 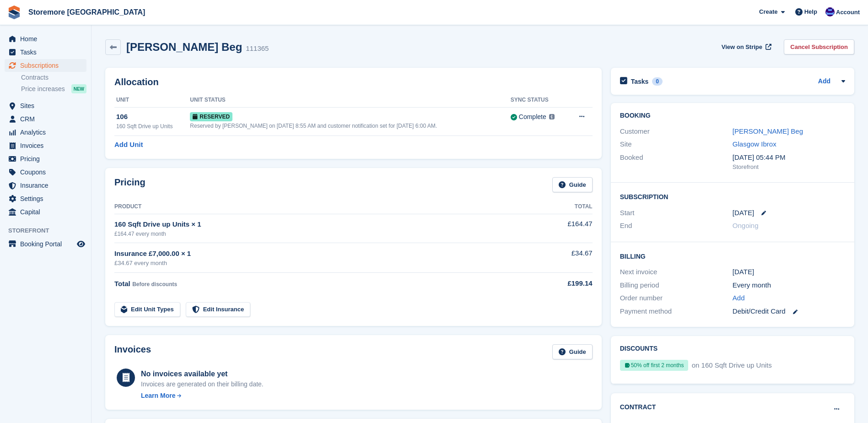 What do you see at coordinates (153, 126) in the screenshot?
I see `div: 160 Sqft Drive up Units` at bounding box center [153, 126].